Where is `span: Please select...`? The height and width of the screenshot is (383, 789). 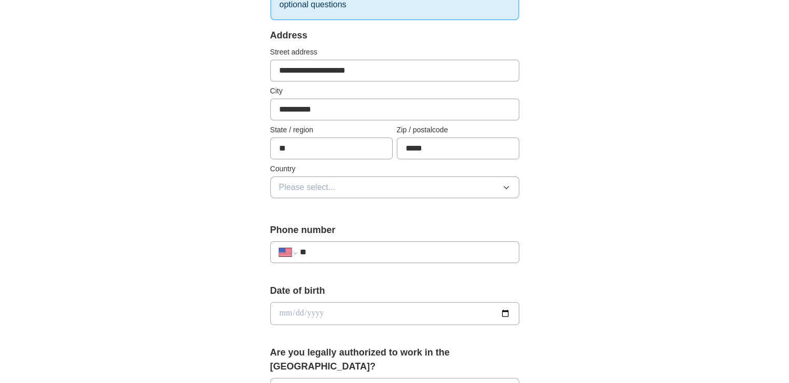 span: Please select... is located at coordinates (307, 187).